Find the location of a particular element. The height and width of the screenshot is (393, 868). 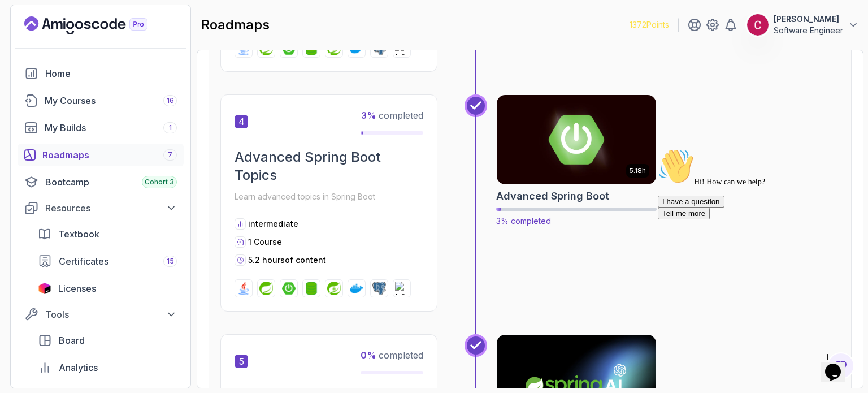

img: h2 logo is located at coordinates (402, 288).